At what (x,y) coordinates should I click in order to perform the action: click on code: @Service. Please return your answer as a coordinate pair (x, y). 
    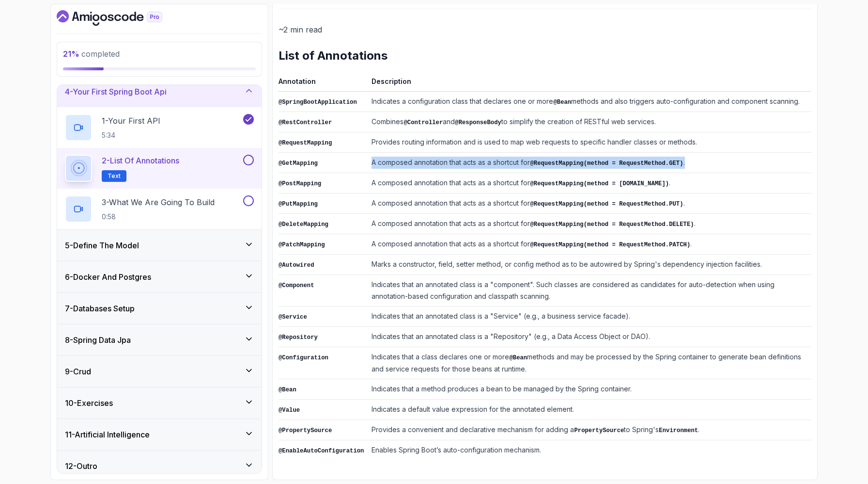
    Looking at the image, I should click on (292, 317).